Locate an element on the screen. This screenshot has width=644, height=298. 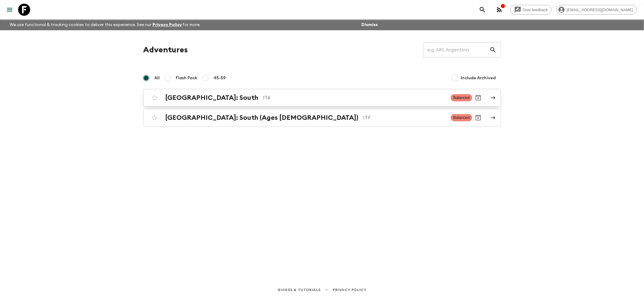
span: Flash Pack is located at coordinates (187, 78).